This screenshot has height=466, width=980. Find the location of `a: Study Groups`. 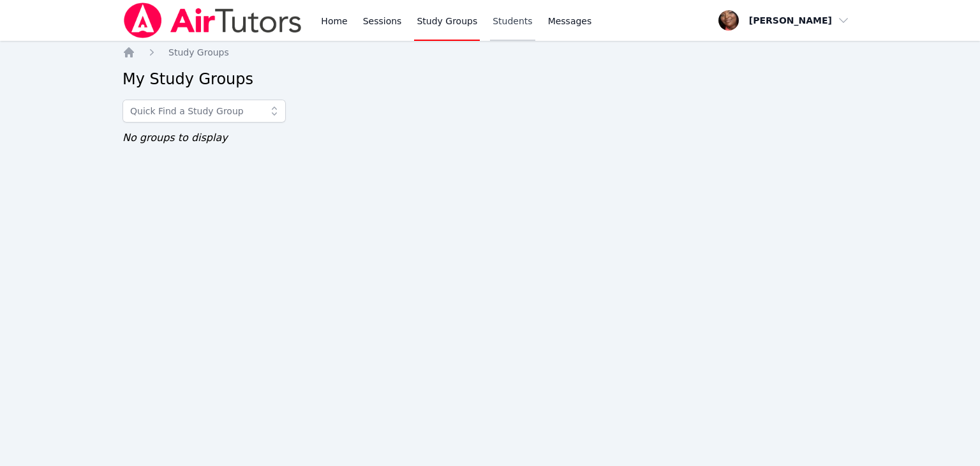

a: Study Groups is located at coordinates (198, 52).